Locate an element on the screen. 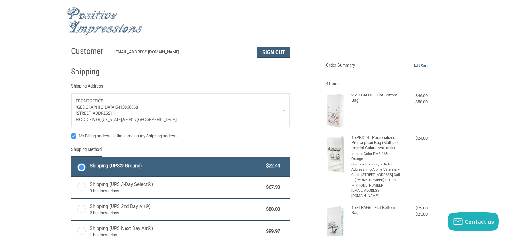 This screenshot has height=236, width=505. h4: 2 x FLBAG10 - Flat Bottom Bag is located at coordinates (376, 98).